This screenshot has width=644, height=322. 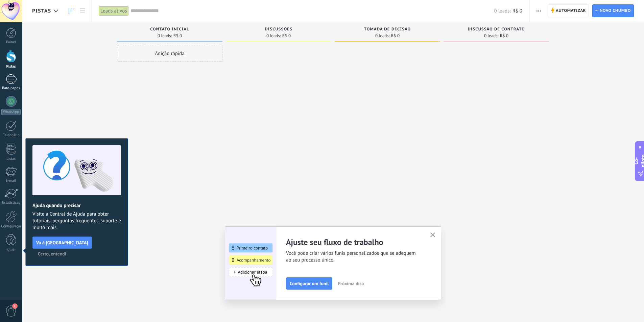 I want to click on font: Contato inicial, so click(x=169, y=29).